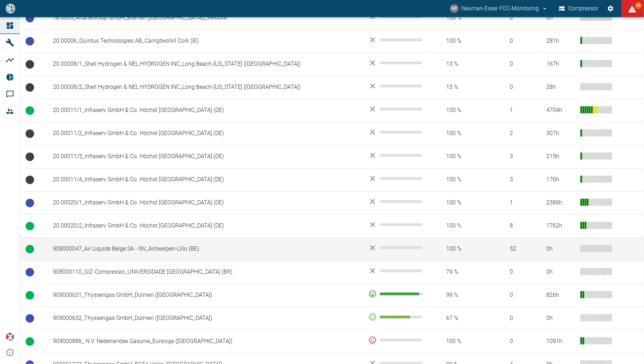 The image size is (644, 364). Describe the element at coordinates (561, 203) in the screenshot. I see `div: 2380 h` at that location.